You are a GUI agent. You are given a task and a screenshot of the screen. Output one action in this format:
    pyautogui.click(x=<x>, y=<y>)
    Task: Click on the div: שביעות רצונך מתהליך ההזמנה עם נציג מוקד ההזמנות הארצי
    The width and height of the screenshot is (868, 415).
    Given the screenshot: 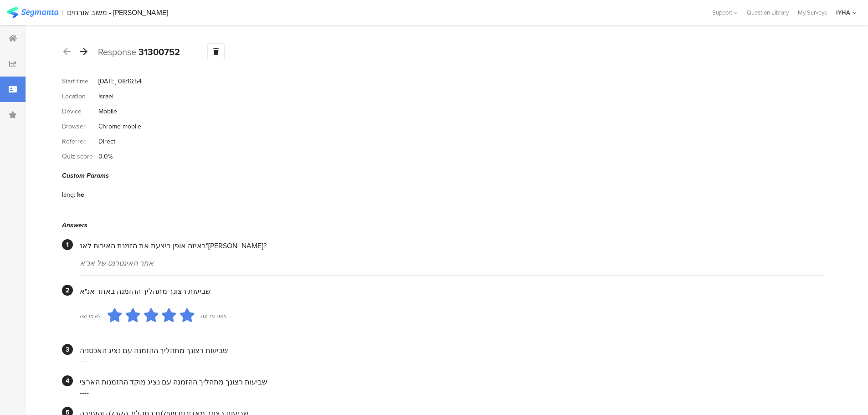 What is the action you would take?
    pyautogui.click(x=452, y=382)
    